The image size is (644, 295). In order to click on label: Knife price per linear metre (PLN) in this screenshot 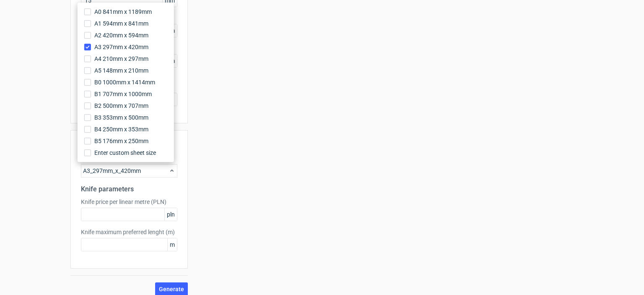, I will do `click(129, 201)`.